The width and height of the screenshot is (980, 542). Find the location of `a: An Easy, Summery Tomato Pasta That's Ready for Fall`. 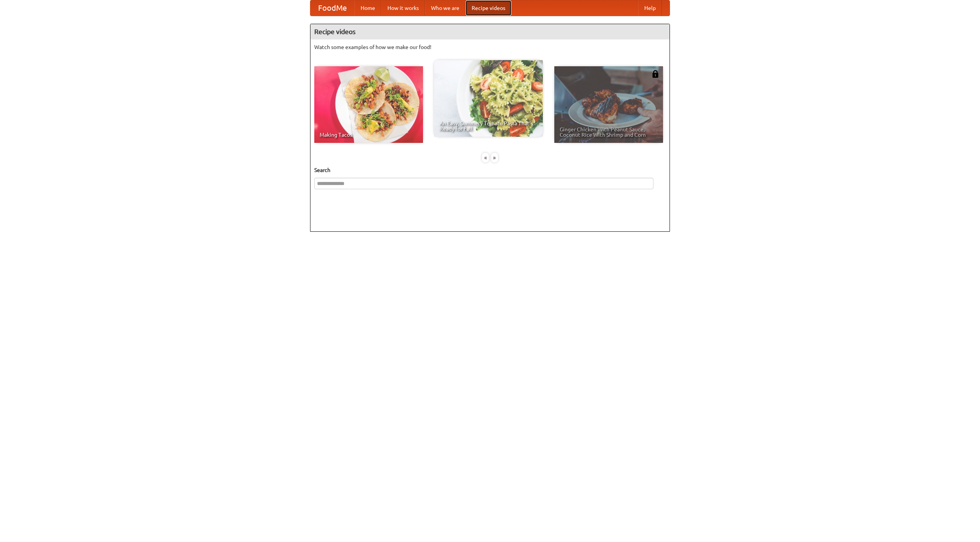

a: An Easy, Summery Tomato Pasta That's Ready for Fall is located at coordinates (489, 98).